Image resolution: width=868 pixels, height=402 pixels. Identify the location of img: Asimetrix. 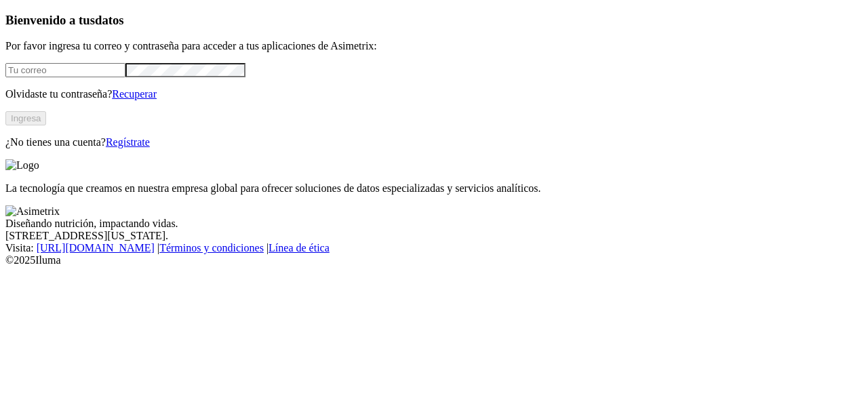
(32, 212).